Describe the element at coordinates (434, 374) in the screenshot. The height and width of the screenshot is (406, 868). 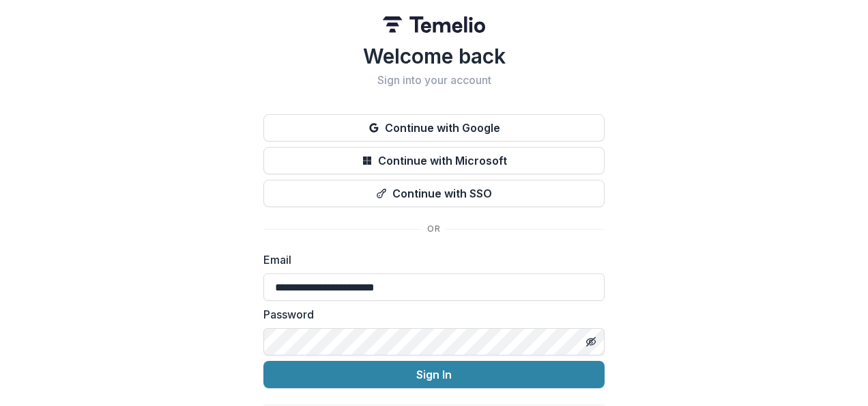
I see `button: Sign In` at that location.